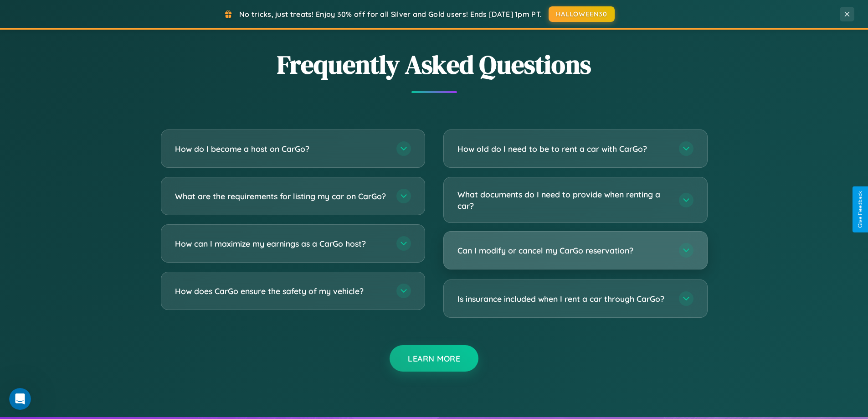 The height and width of the screenshot is (419, 868). Describe the element at coordinates (860, 209) in the screenshot. I see `div: Give Feedback` at that location.